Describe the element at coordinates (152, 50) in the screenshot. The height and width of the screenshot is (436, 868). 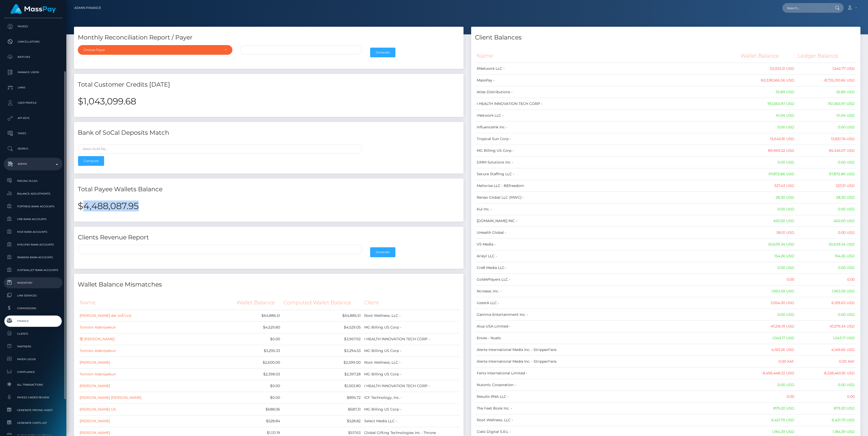
I see `div: Choose Payer` at that location.